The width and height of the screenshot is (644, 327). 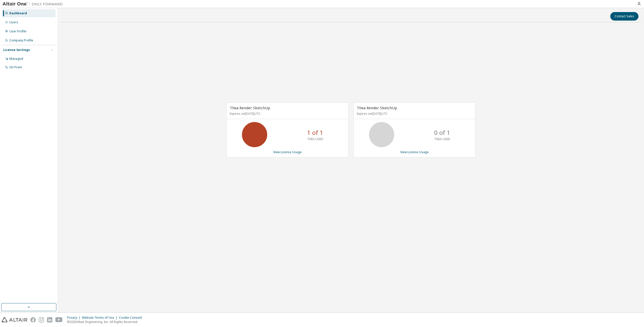 I want to click on p: © 2025 Altair Engineering, Inc. All Rights Reserved., so click(x=106, y=322).